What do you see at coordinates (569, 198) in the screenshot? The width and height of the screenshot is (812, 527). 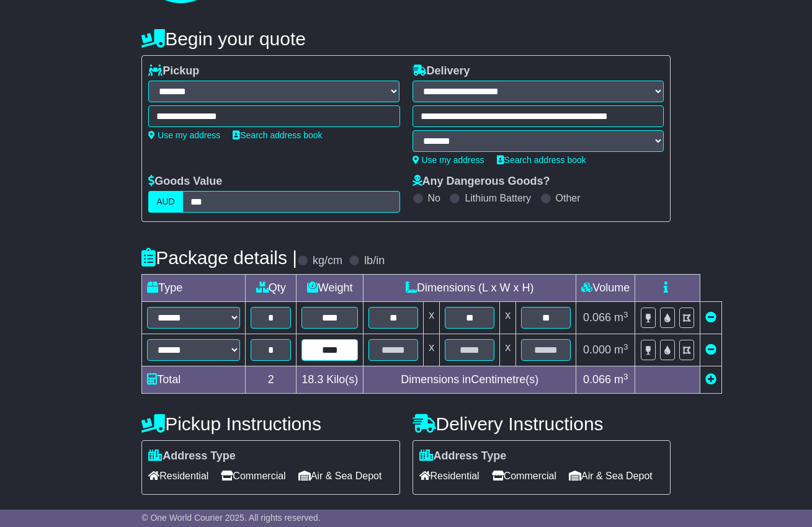 I see `label: Other` at bounding box center [569, 198].